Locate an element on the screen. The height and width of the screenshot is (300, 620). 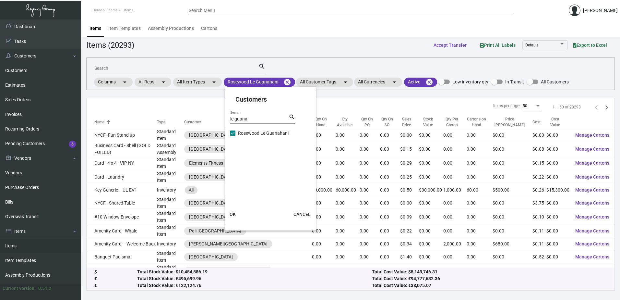
mat-card-title: Customers is located at coordinates (271, 99).